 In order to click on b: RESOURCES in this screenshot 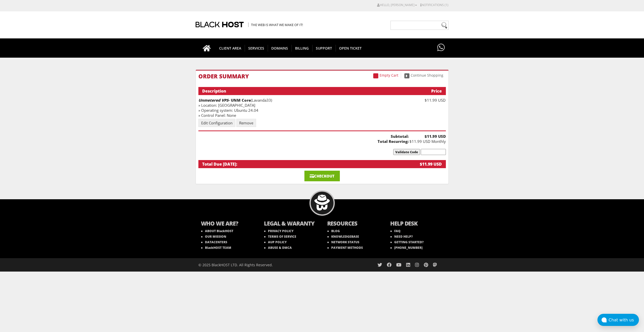, I will do `click(354, 224)`.